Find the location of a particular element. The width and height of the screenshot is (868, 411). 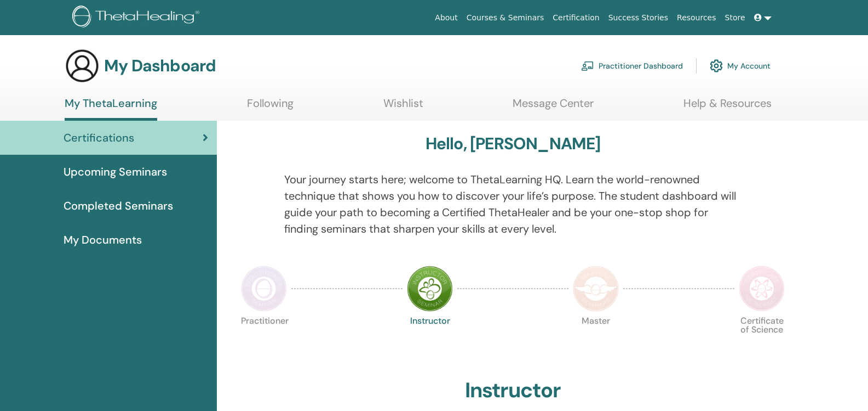

a: Certification is located at coordinates (575, 18).